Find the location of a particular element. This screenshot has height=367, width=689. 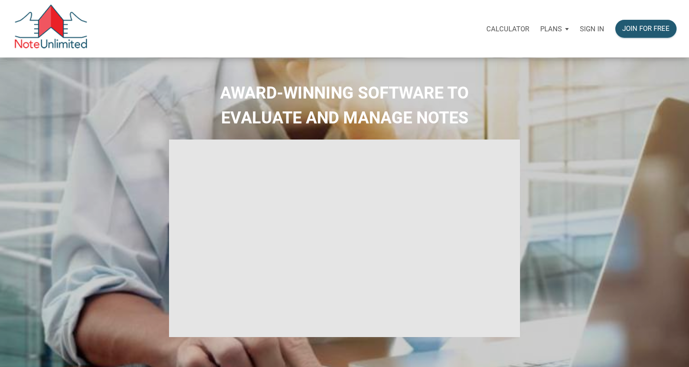

div: Join for free is located at coordinates (646, 29).